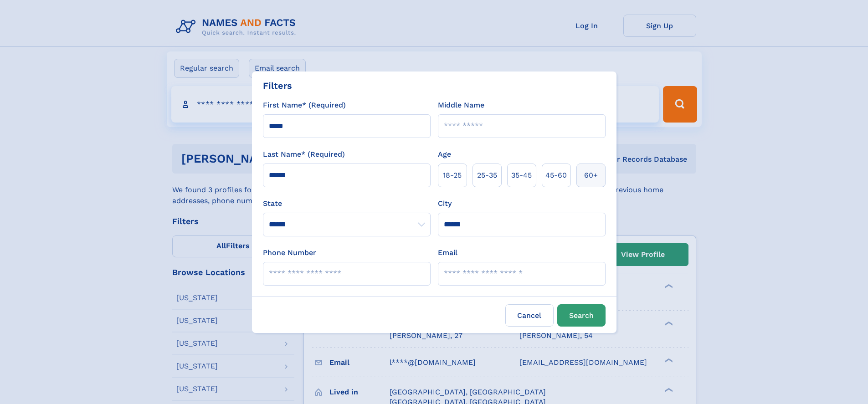  What do you see at coordinates (290, 253) in the screenshot?
I see `label: Phone Number` at bounding box center [290, 253].